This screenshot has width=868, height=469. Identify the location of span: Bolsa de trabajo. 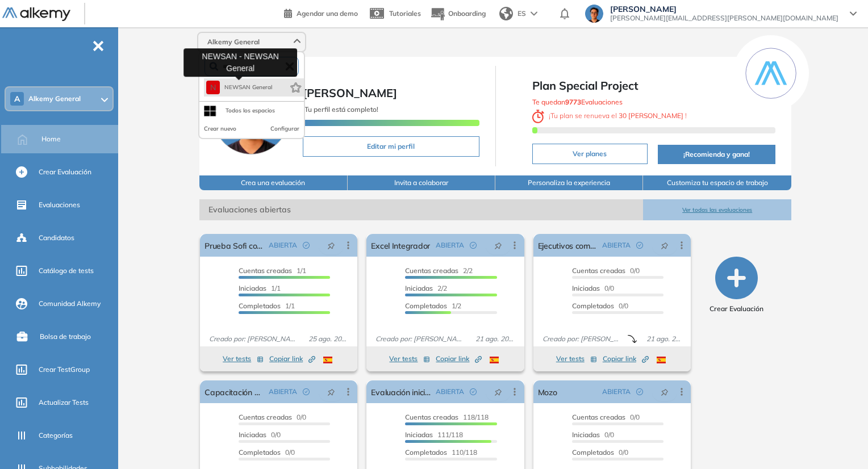
(65, 337).